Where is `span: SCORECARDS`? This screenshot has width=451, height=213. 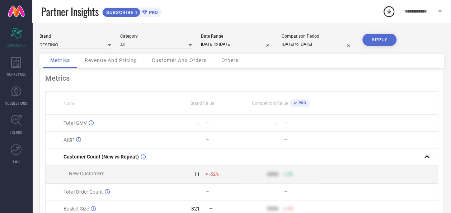
span: SCORECARDS is located at coordinates (16, 45).